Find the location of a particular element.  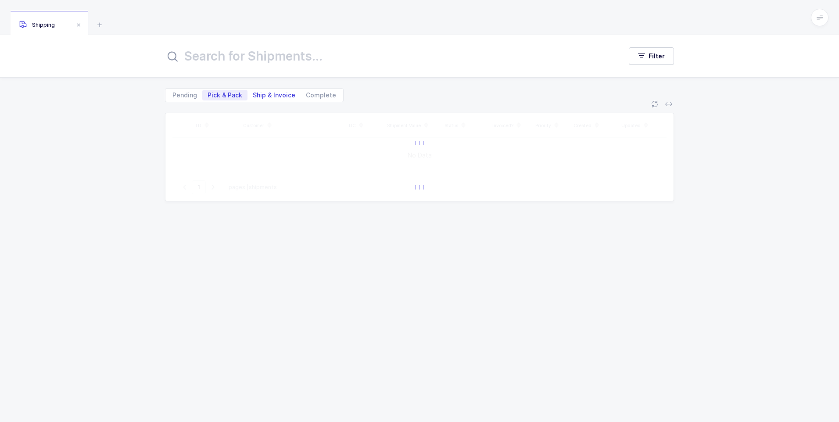

input: Search for Shipments... is located at coordinates (388, 56).